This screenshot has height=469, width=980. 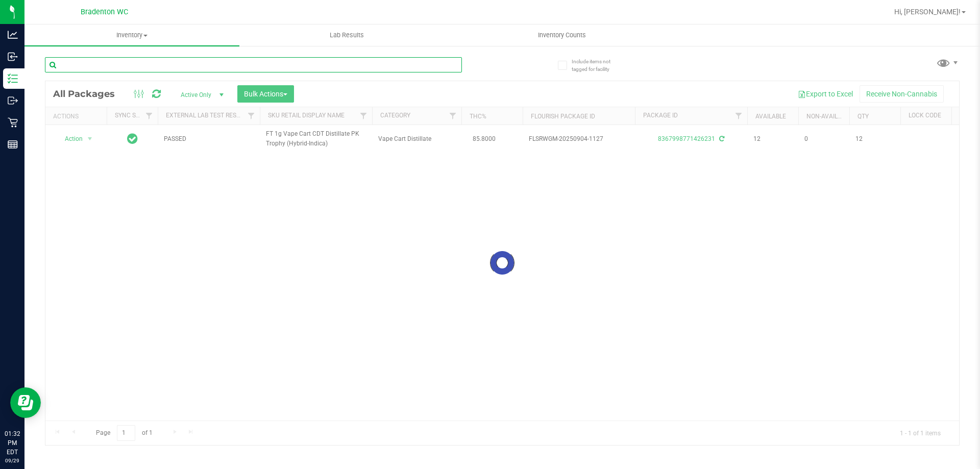 I want to click on a: Lab Results, so click(x=346, y=35).